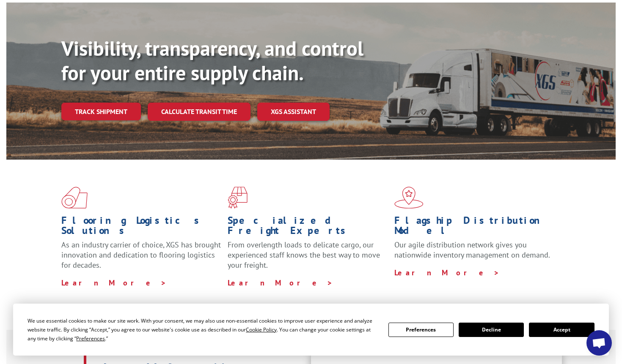 The width and height of the screenshot is (622, 364). I want to click on h1: Flooring Logistics Solutions, so click(141, 228).